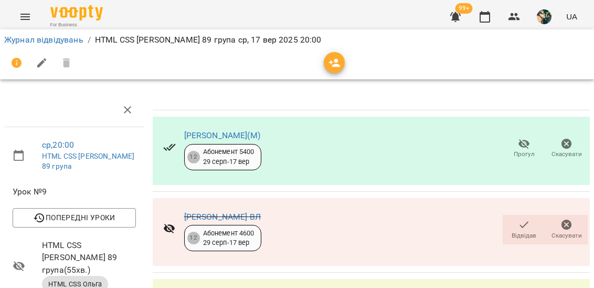 This screenshot has height=288, width=594. Describe the element at coordinates (58, 144) in the screenshot. I see `a: ср , 20:00` at that location.